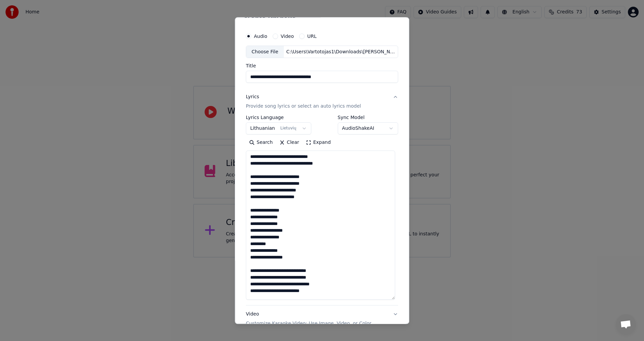  I want to click on label: URL, so click(311, 36).